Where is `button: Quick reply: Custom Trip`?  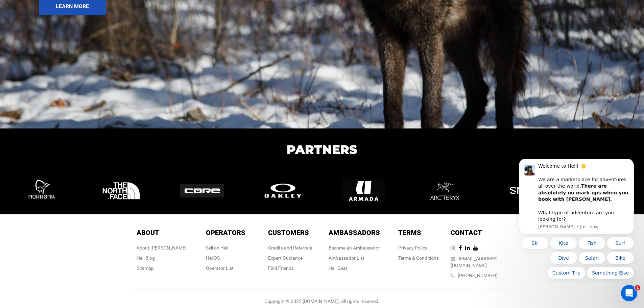
button: Quick reply: Custom Trip is located at coordinates (57, 114).